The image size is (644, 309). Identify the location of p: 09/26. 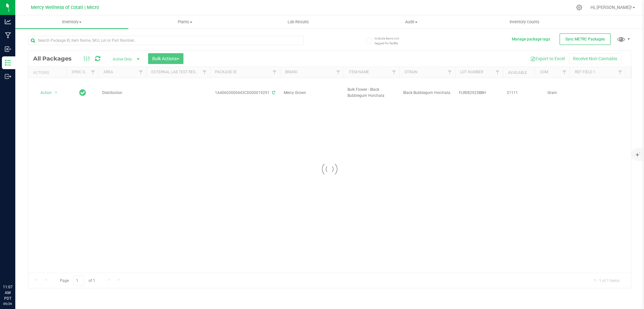
(8, 304).